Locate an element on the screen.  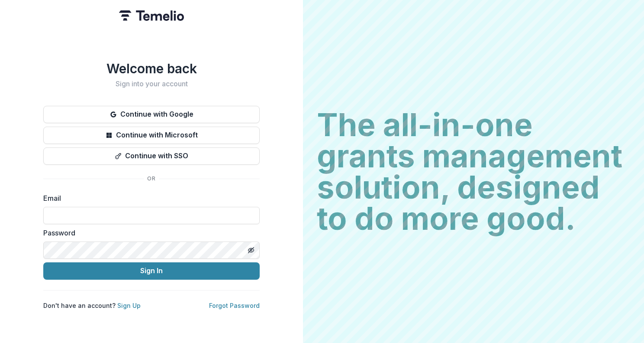
button: Continue with Microsoft is located at coordinates (152, 135).